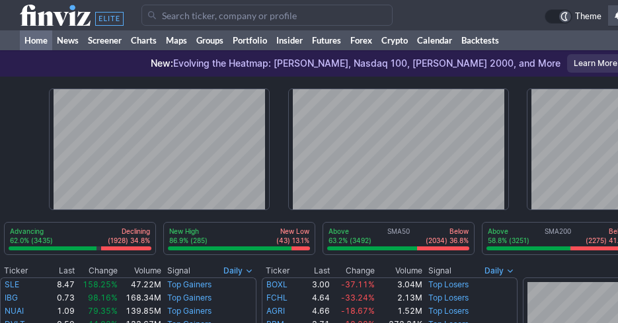  Describe the element at coordinates (434, 40) in the screenshot. I see `a: Calendar` at that location.